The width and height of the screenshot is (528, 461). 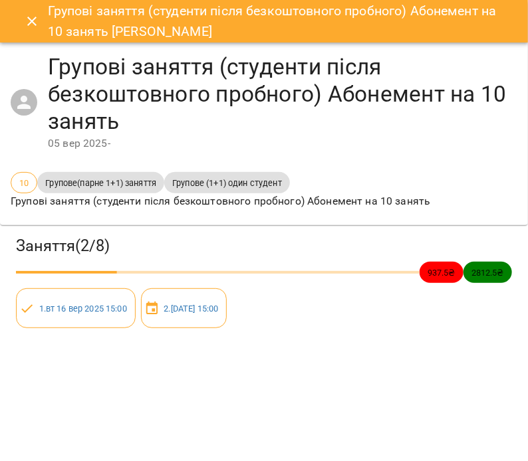 I want to click on p: Групові заняття (студенти після безкоштовного пробного) Абонемент на 10 занять, so click(x=221, y=201).